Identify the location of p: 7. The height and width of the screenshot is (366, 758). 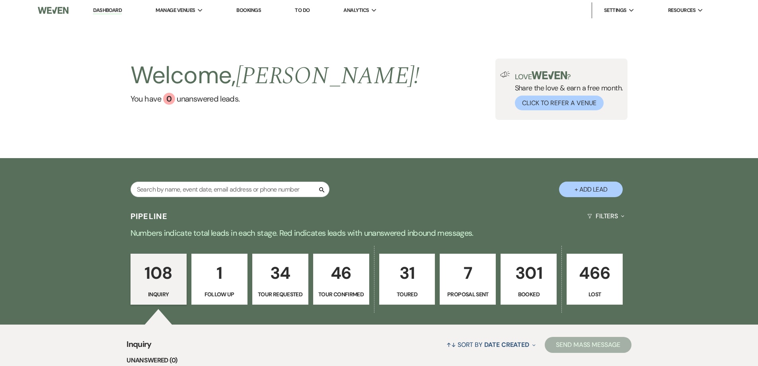
(468, 273).